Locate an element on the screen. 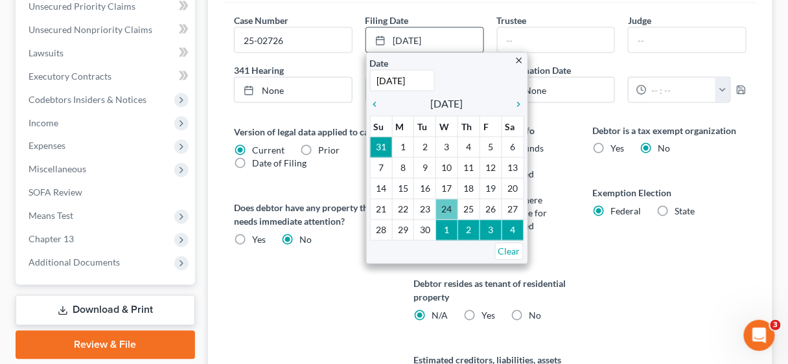 The image size is (788, 364). span: Unsecured Priority Claims is located at coordinates (82, 6).